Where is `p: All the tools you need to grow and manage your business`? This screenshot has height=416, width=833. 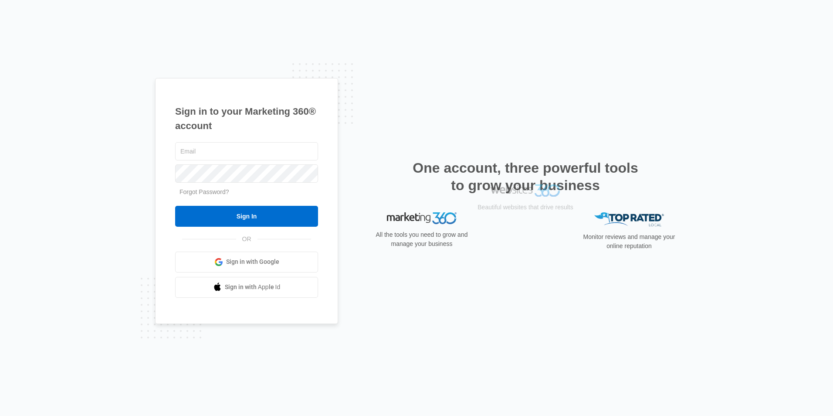 p: All the tools you need to grow and manage your business is located at coordinates (422, 239).